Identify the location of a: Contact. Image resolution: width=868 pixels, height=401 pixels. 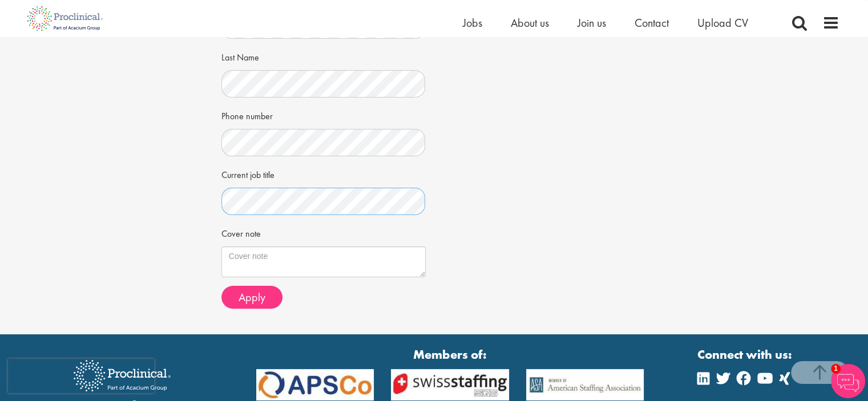
(651, 23).